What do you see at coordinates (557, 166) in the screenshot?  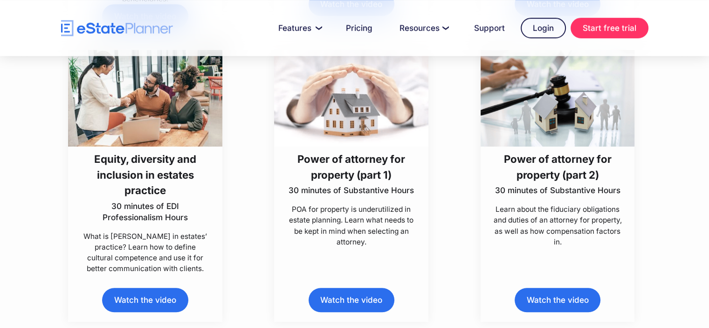 I see `h3: Power of attorney for property (part 2)` at bounding box center [557, 166].